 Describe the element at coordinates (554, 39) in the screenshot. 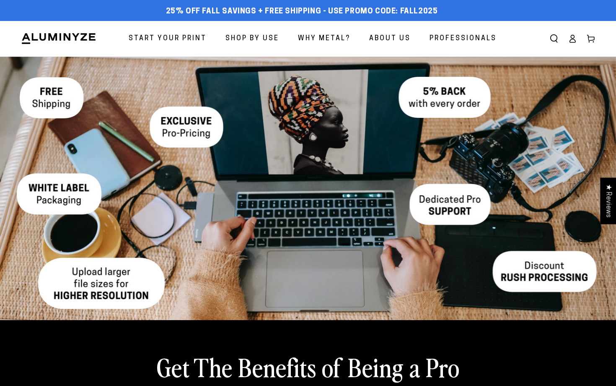

I see `summary: Search our site` at that location.